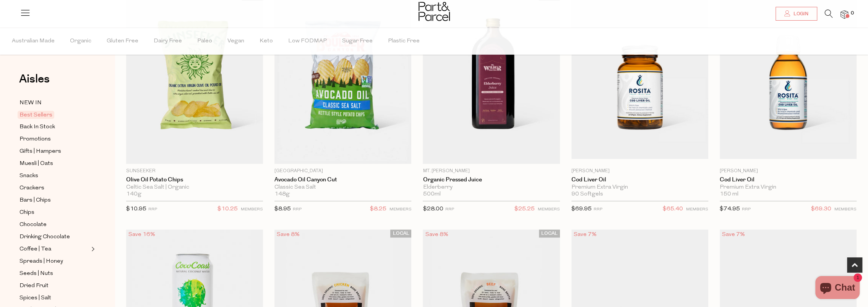  Describe the element at coordinates (55, 261) in the screenshot. I see `a: Spreads | Honey` at that location.